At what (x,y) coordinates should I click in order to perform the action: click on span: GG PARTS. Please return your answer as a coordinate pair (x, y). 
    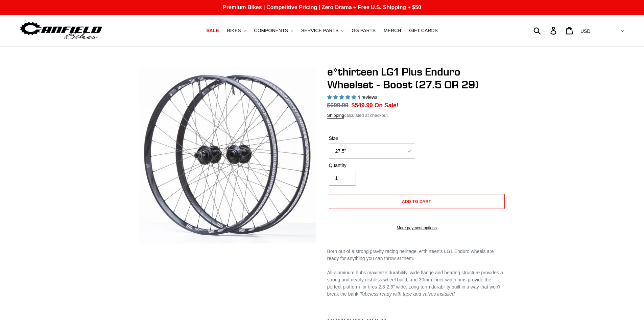
    Looking at the image, I should click on (364, 31).